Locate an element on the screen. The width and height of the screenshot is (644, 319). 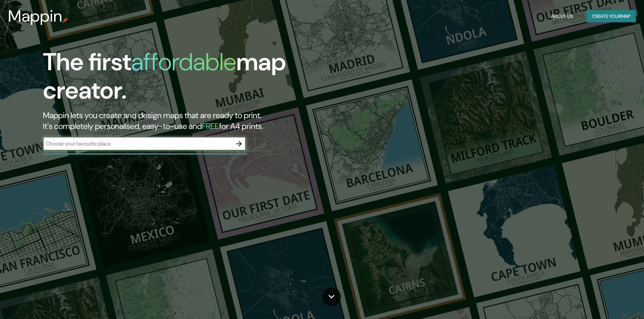
h1: The first map creator. is located at coordinates (204, 79).